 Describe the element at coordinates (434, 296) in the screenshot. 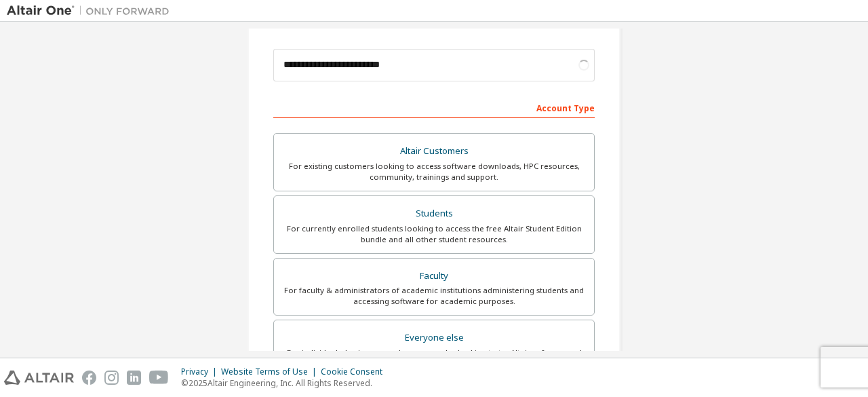

I see `div: For faculty & administrators of academic institutions administering students and accessing softwa...` at that location.